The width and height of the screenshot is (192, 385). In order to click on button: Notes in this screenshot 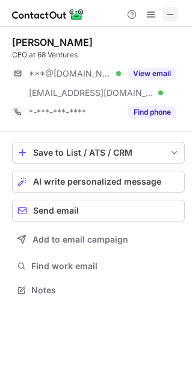, I will do `click(98, 290)`.